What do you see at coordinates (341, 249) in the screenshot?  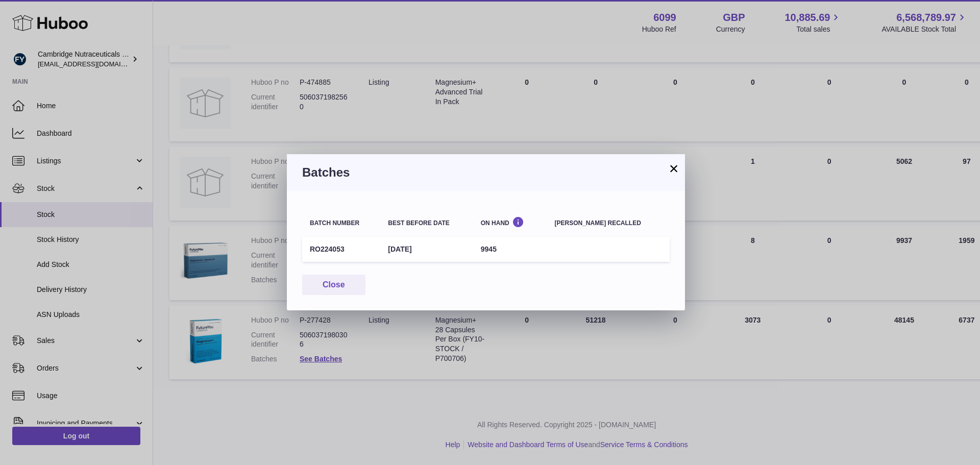 I see `td: RO224053` at bounding box center [341, 249].